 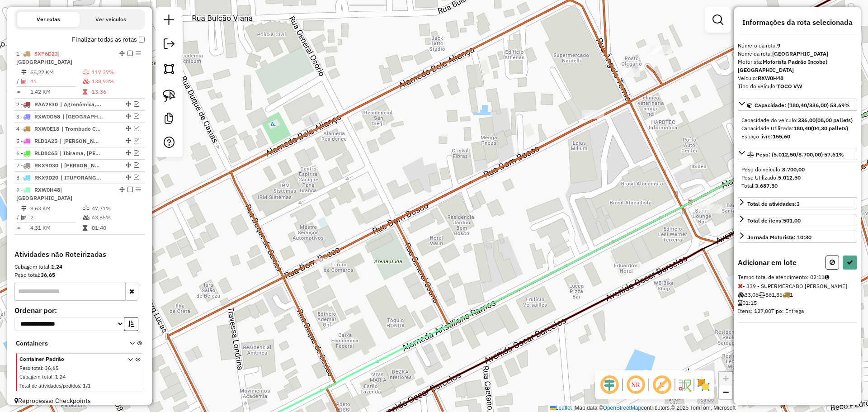 What do you see at coordinates (798, 177) in the screenshot?
I see `div: Peso: (5.012,50/8.700,00) 57,61%` at bounding box center [798, 177].